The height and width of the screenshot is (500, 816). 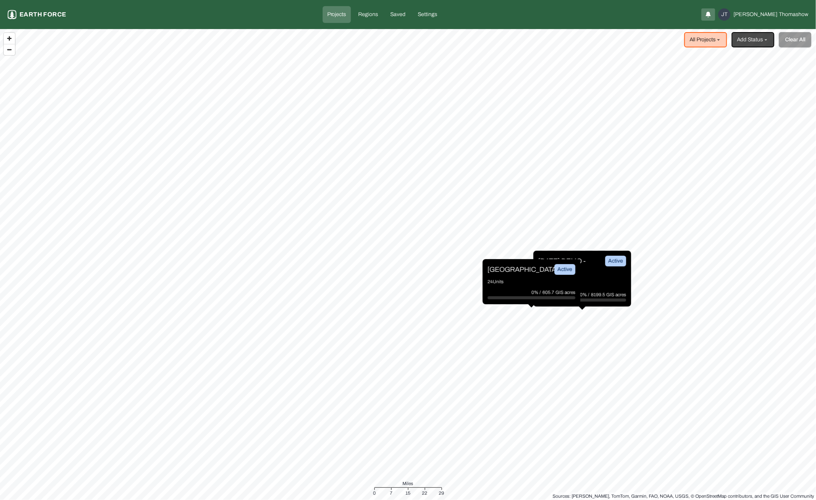 What do you see at coordinates (428, 15) in the screenshot?
I see `p: Settings` at bounding box center [428, 15].